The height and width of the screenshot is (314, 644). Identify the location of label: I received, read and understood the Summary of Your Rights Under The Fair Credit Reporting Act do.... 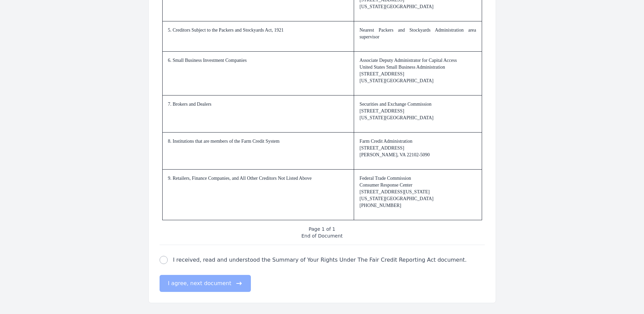
(320, 260).